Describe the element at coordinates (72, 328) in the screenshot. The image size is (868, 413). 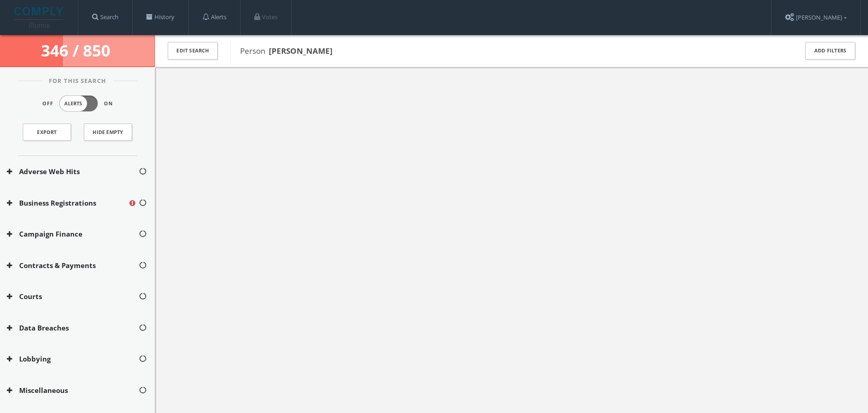
I see `button: Data Breaches` at that location.